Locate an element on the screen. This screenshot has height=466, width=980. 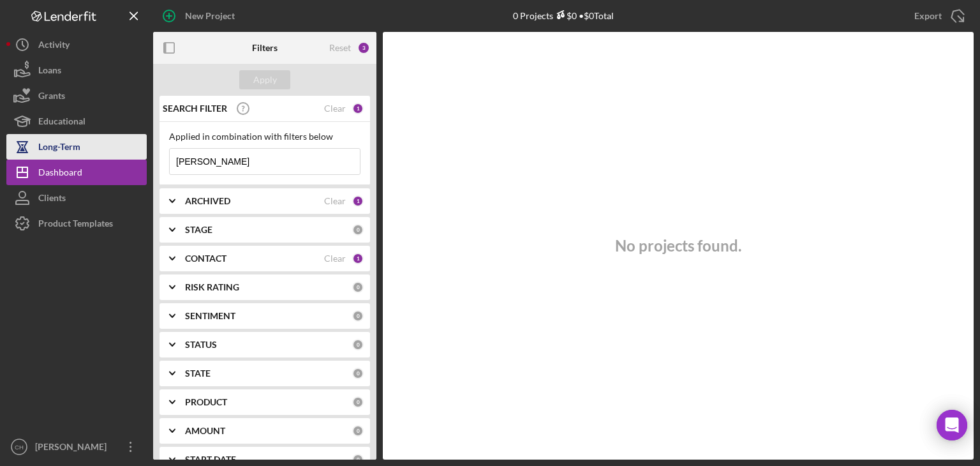
button: Dashboard is located at coordinates (76, 173).